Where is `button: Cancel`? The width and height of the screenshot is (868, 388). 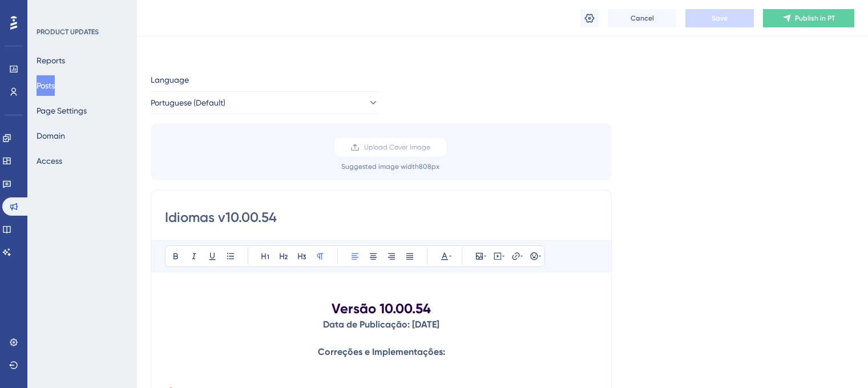 button: Cancel is located at coordinates (642, 18).